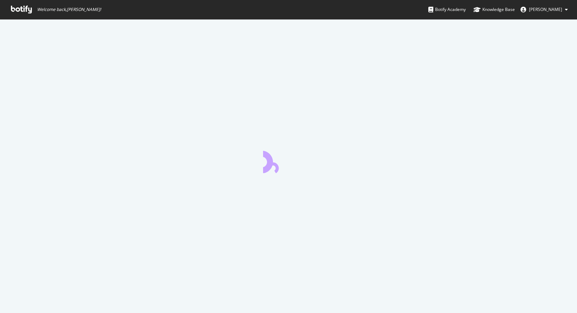 The width and height of the screenshot is (577, 313). Describe the element at coordinates (447, 10) in the screenshot. I see `div: Botify Academy` at that location.